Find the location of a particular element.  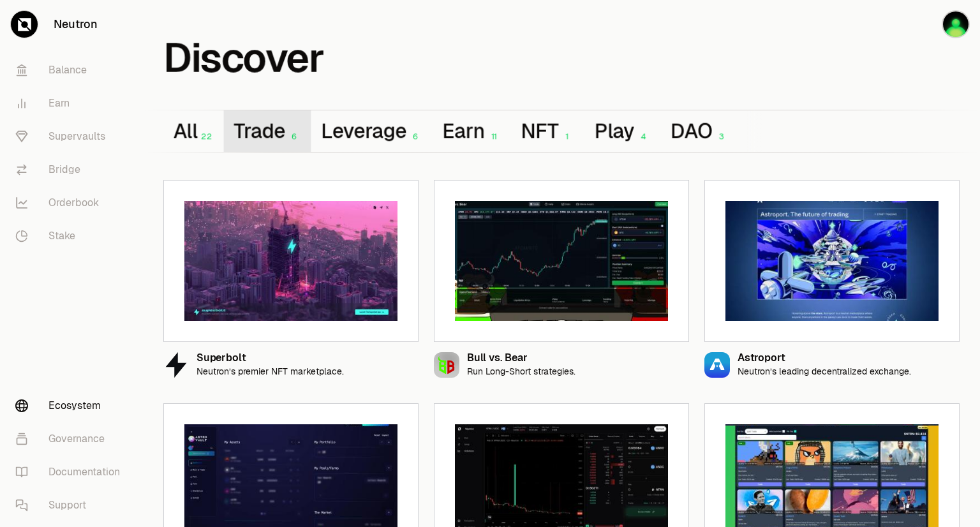

button: Trade is located at coordinates (266, 131).